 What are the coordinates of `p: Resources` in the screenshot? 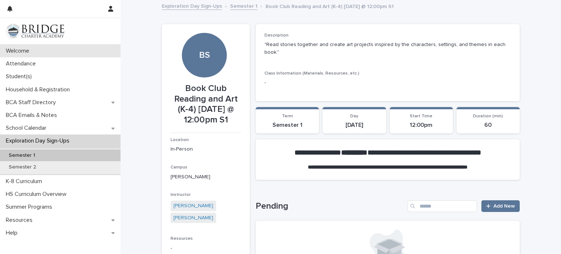 It's located at (20, 220).